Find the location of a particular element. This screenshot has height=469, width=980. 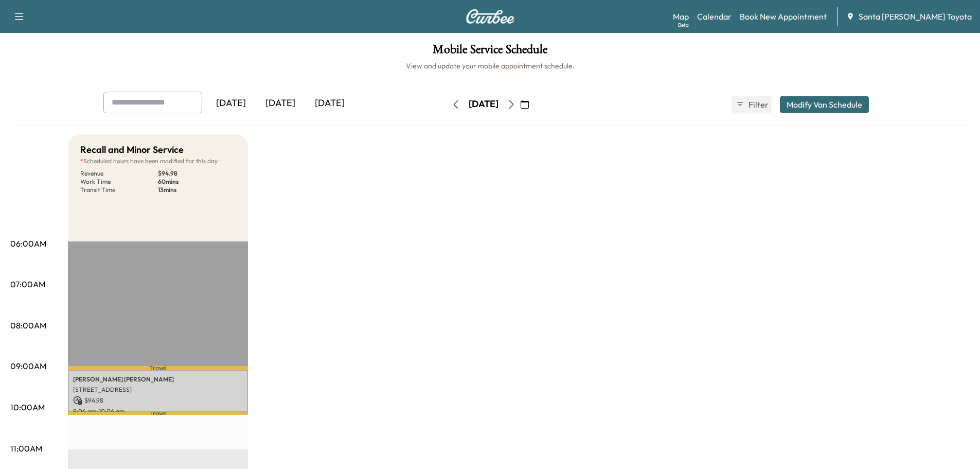

p: 07:00AM is located at coordinates (28, 284).